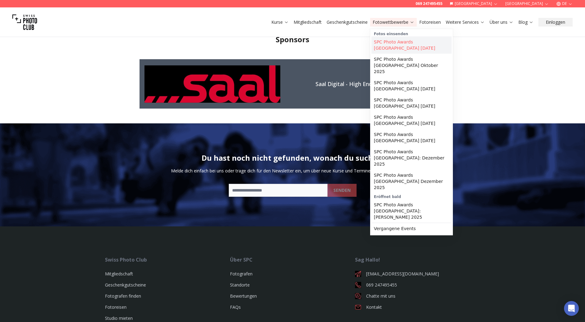 The image size is (585, 322). Describe the element at coordinates (243, 296) in the screenshot. I see `a: Bewertungen` at that location.